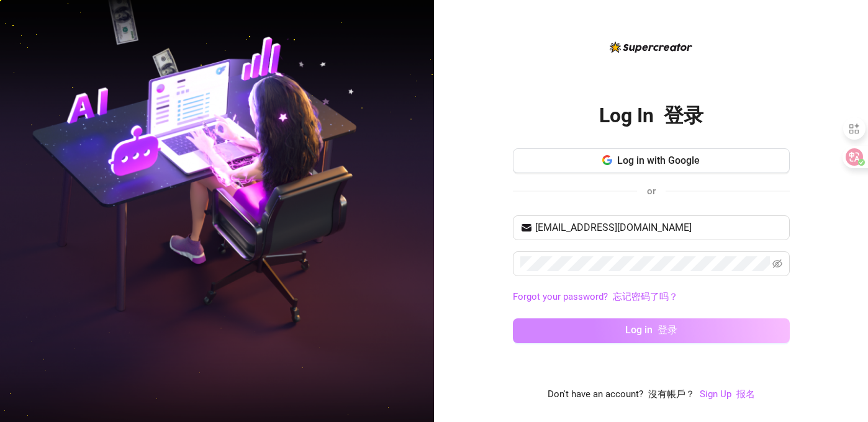 The height and width of the screenshot is (422, 868). I want to click on font: 沒有帳戶？, so click(671, 394).